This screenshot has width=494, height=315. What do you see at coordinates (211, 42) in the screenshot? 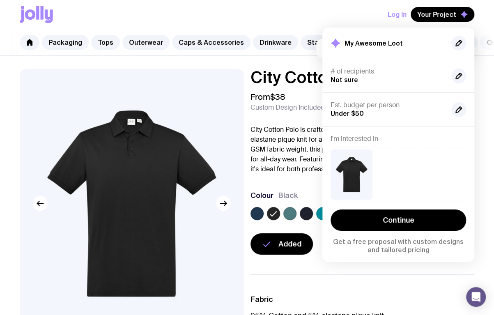
I see `a: Caps & Accessories` at bounding box center [211, 42].